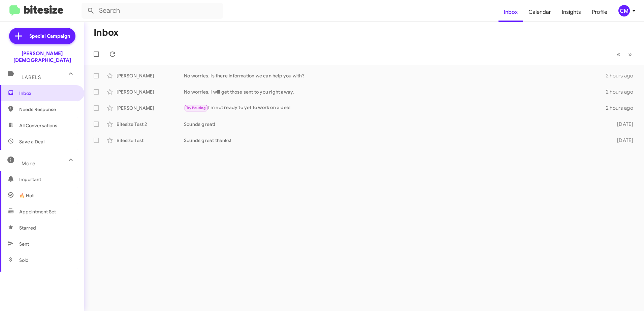 This screenshot has height=311, width=644. What do you see at coordinates (630, 54) in the screenshot?
I see `button: Next` at bounding box center [630, 54].